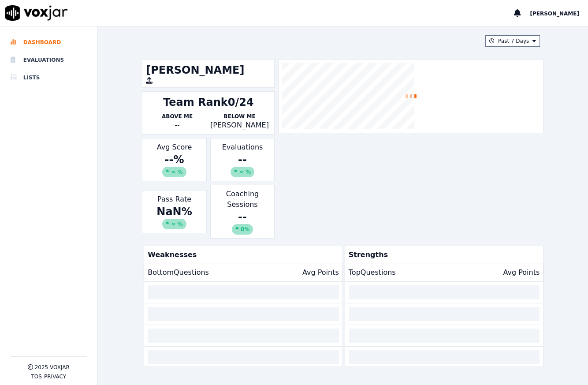 The height and width of the screenshot is (385, 588). I want to click on p: Bottom Questions, so click(178, 273).